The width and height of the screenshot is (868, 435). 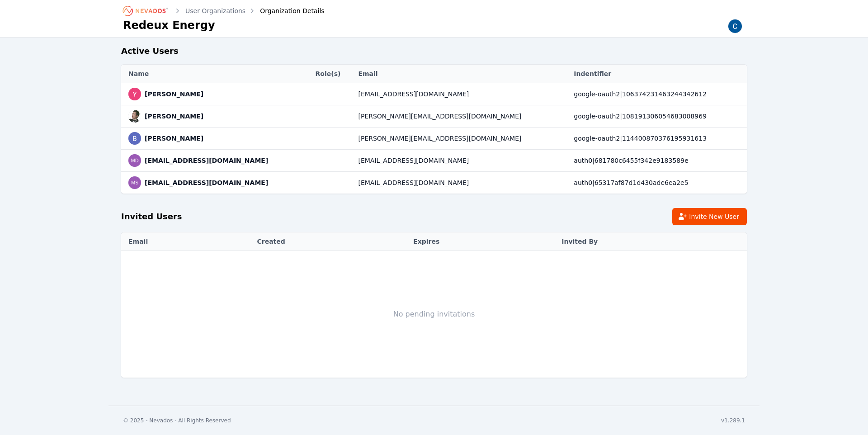 I want to click on button: Invite New User, so click(x=709, y=216).